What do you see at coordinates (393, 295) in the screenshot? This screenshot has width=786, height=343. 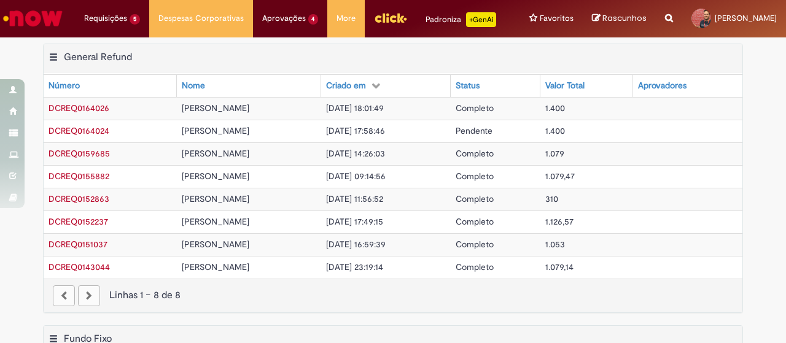 I see `nav: paginação` at bounding box center [393, 295].